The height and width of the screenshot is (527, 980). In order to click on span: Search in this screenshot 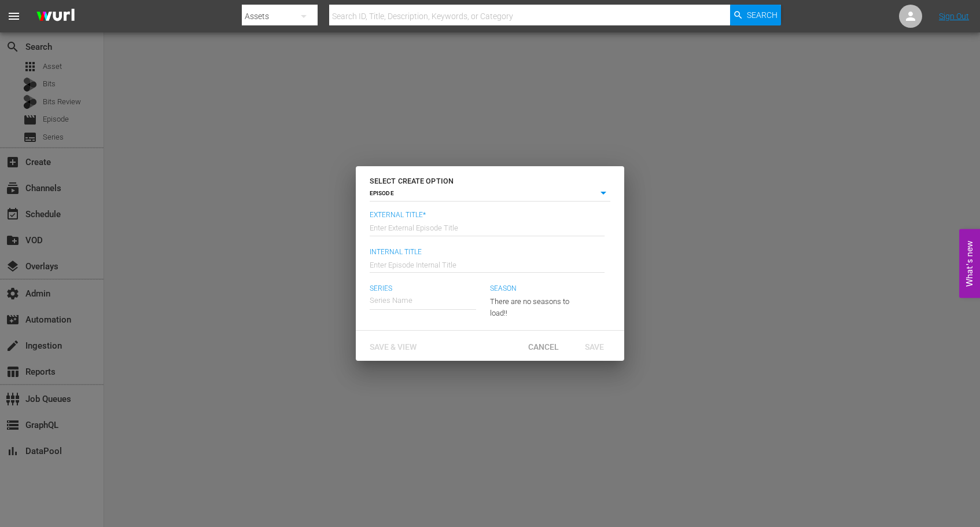, I will do `click(761, 15)`.